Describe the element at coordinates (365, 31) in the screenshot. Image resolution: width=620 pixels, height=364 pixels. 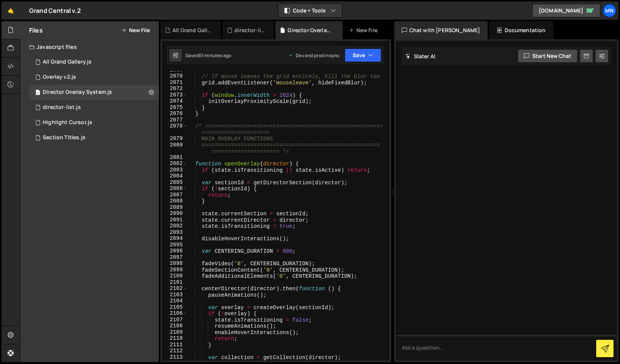
I see `div: New File` at that location.